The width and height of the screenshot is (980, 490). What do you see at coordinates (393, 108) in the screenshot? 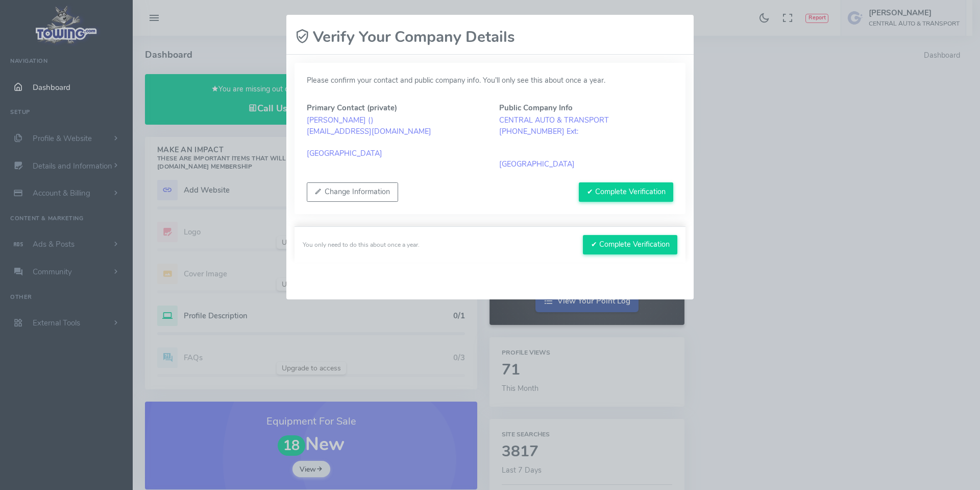
I see `h5: Primary Contact (private)` at bounding box center [393, 108].